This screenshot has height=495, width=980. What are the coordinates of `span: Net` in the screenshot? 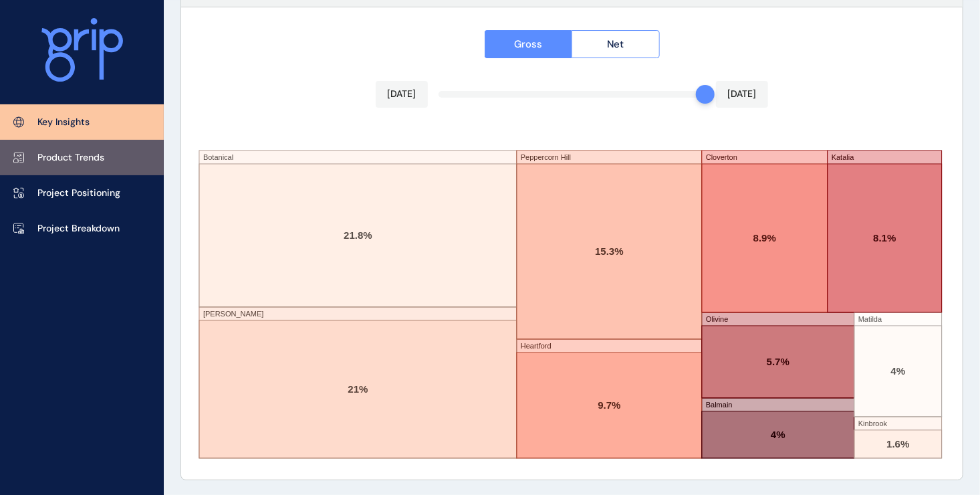 It's located at (615, 44).